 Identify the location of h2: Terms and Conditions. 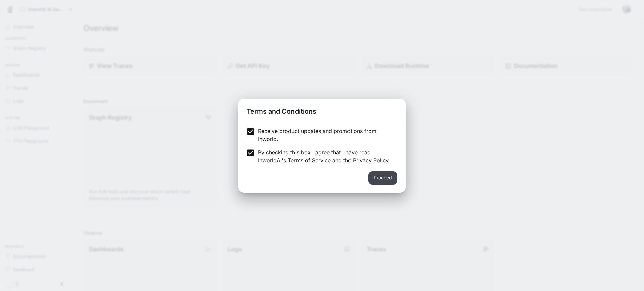
(322, 110).